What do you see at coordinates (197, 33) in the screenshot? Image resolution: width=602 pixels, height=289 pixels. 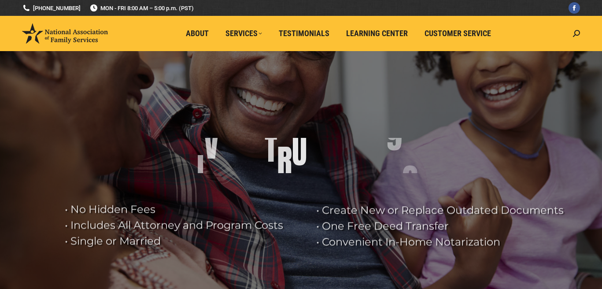 I see `span: About` at bounding box center [197, 33].